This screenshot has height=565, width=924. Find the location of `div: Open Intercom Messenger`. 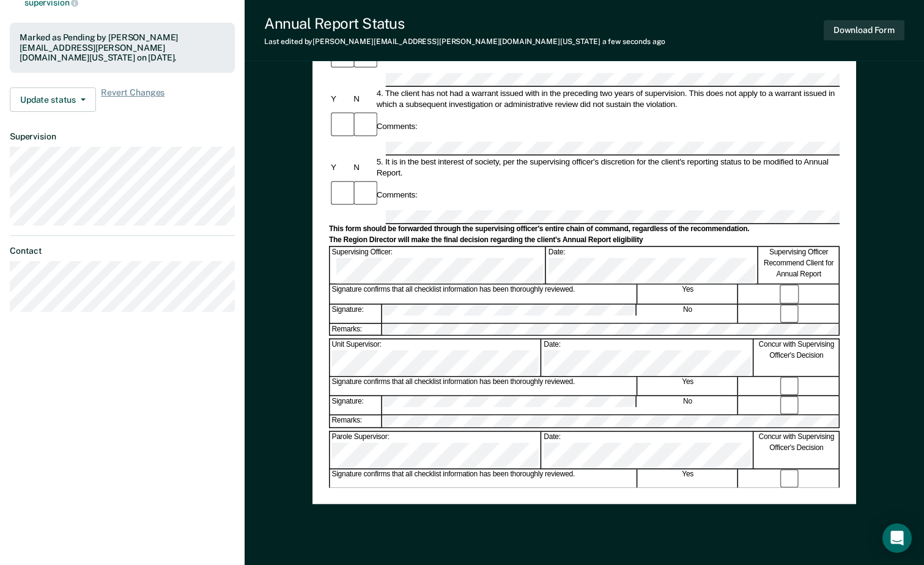

div: Open Intercom Messenger is located at coordinates (898, 538).